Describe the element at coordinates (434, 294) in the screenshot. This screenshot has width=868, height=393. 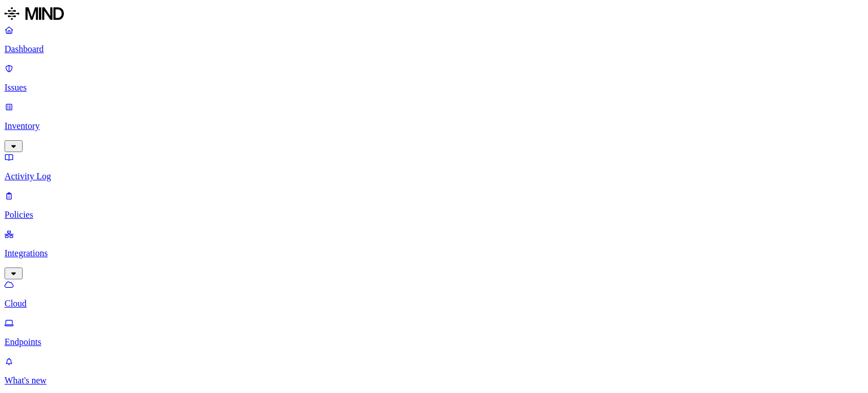
I see `a: Cloud` at that location.